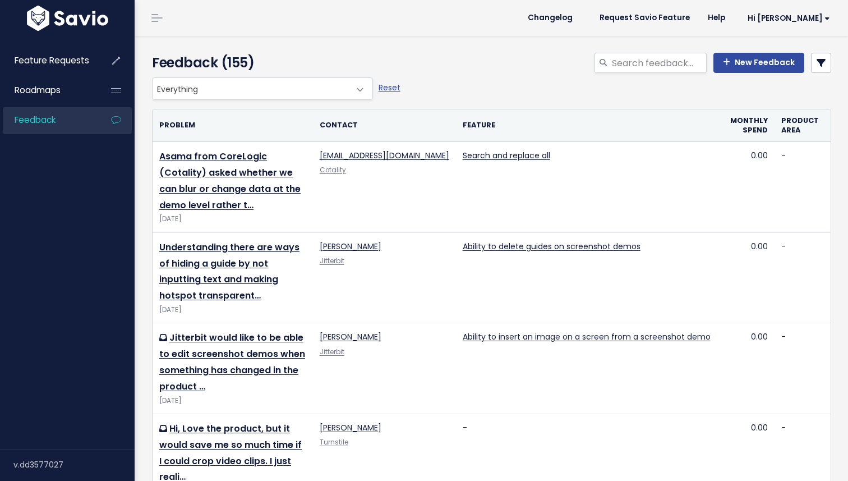  Describe the element at coordinates (334, 442) in the screenshot. I see `a: Turnstile` at that location.